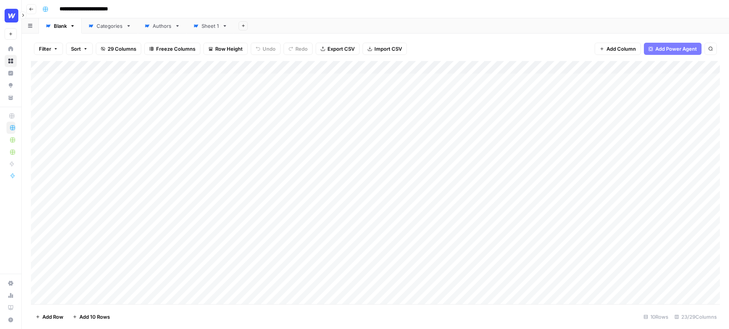  What do you see at coordinates (225, 49) in the screenshot?
I see `button: Row Height` at bounding box center [225, 49].